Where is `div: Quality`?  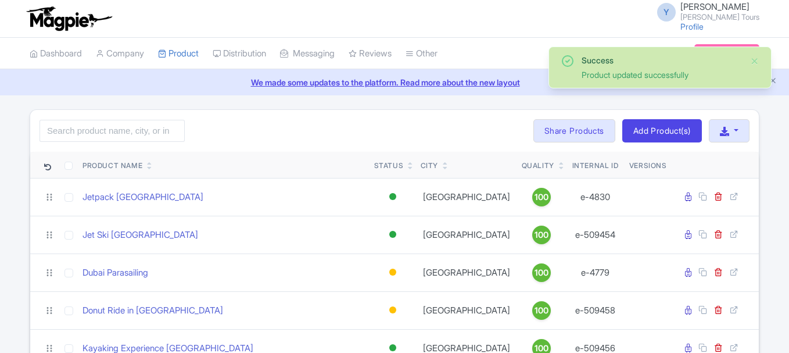
div: Quality is located at coordinates (538, 166).